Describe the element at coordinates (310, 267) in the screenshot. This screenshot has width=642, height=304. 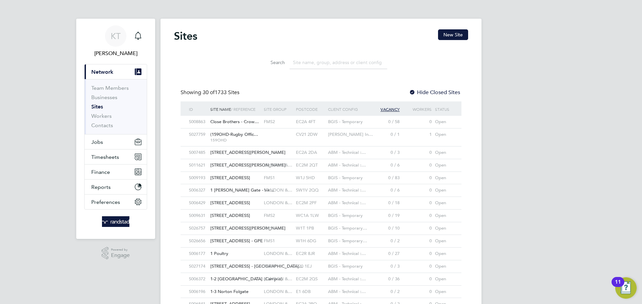
I see `div: E20 1EJ` at that location.